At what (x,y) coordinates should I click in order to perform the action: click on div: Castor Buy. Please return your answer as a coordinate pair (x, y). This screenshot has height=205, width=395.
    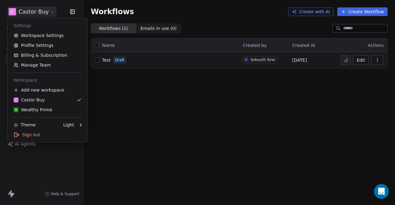
    Looking at the image, I should click on (29, 100).